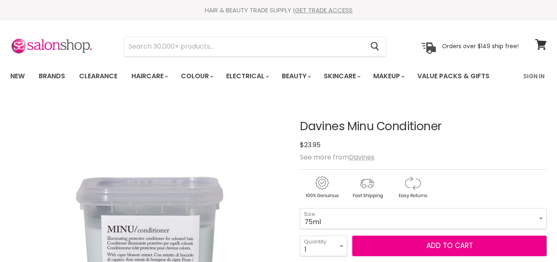 The width and height of the screenshot is (557, 262). What do you see at coordinates (149, 76) in the screenshot?
I see `a: Haircare` at bounding box center [149, 76].